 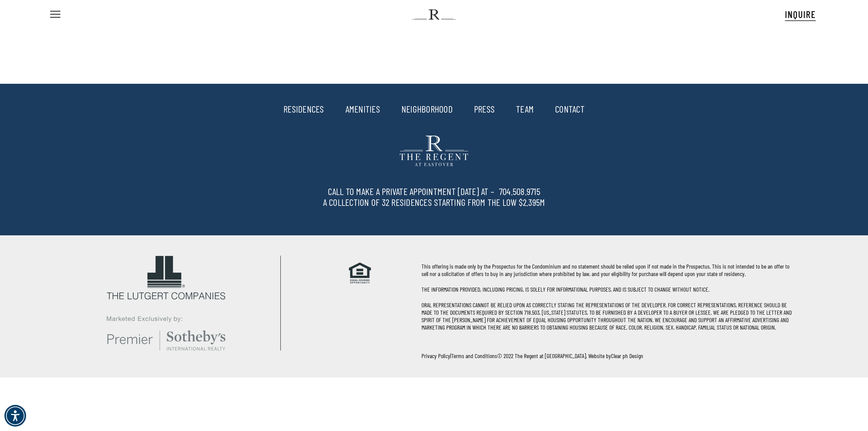 What do you see at coordinates (606, 289) in the screenshot?
I see `p: THE INFORMATION PROVIDED, INCLUDING PRICING, IS SOLELY FOR INFORMATIONAL PURPOSES, AND IS SUBJECT...` at bounding box center [606, 289].